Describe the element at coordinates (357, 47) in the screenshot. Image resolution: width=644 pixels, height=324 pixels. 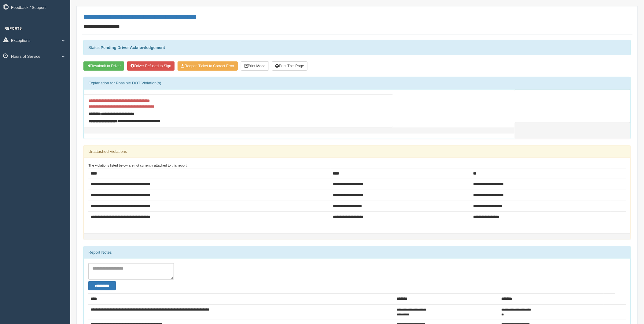
I see `div: Status:` at that location.